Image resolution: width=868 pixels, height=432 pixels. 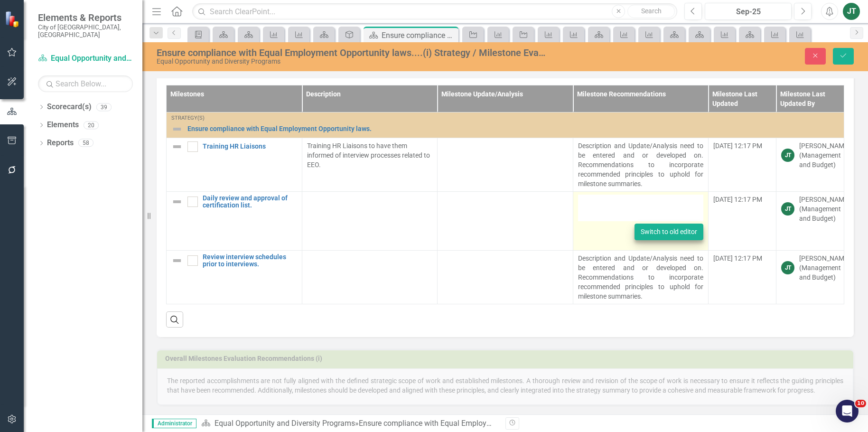 I want to click on a: Reports, so click(x=60, y=143).